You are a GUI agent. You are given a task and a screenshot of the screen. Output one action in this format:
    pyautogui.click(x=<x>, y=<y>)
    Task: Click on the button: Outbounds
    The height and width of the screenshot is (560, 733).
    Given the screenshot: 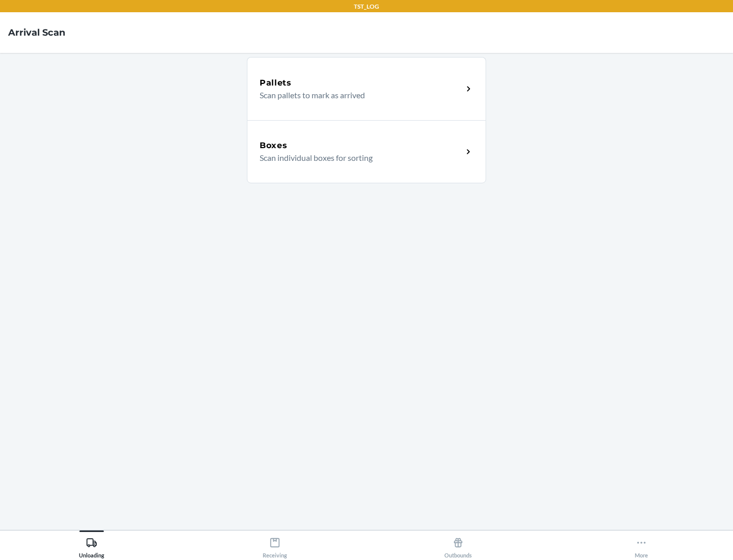 What is the action you would take?
    pyautogui.click(x=458, y=544)
    